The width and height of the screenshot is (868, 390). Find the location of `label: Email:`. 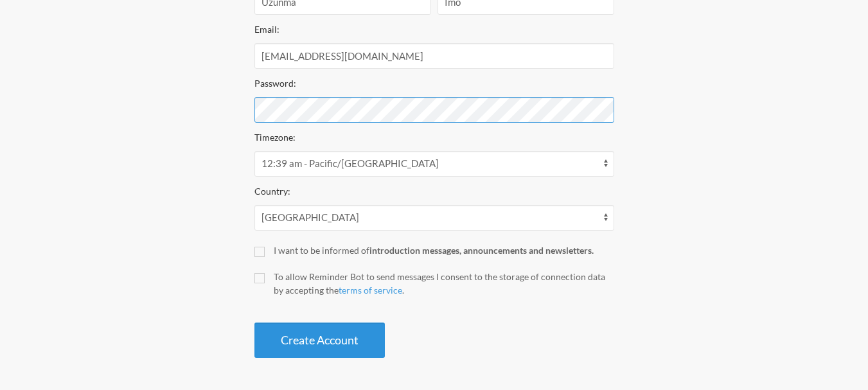

label: Email: is located at coordinates (267, 29).